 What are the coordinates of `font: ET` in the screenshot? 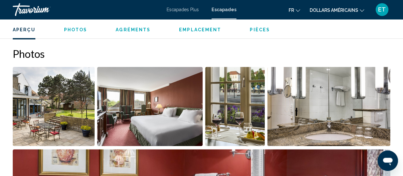 It's located at (382, 9).